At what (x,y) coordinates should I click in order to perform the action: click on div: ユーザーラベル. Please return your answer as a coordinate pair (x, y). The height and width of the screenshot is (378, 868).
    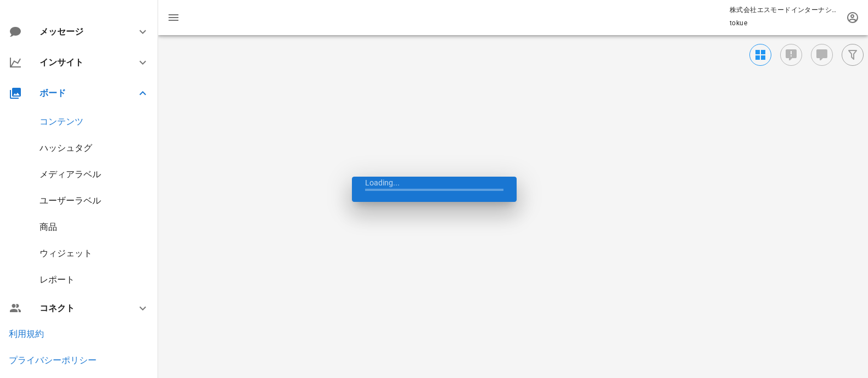
    Looking at the image, I should click on (70, 200).